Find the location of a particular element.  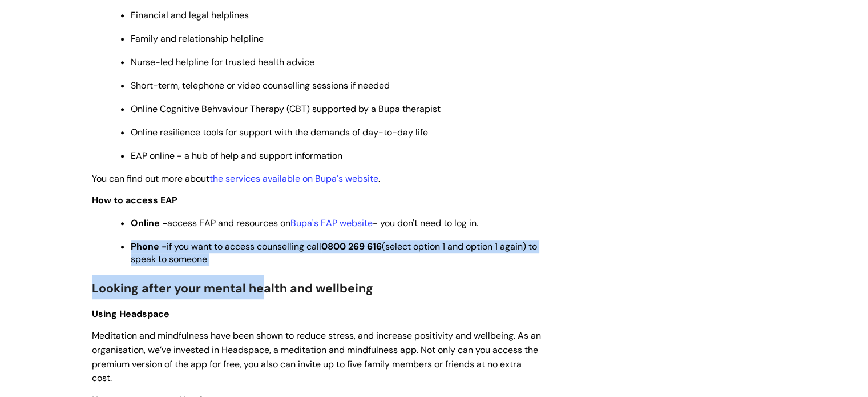

span: Online Cognitive Behvaviour Therapy (CBT) supported by a Bupa therapist is located at coordinates (285, 108).